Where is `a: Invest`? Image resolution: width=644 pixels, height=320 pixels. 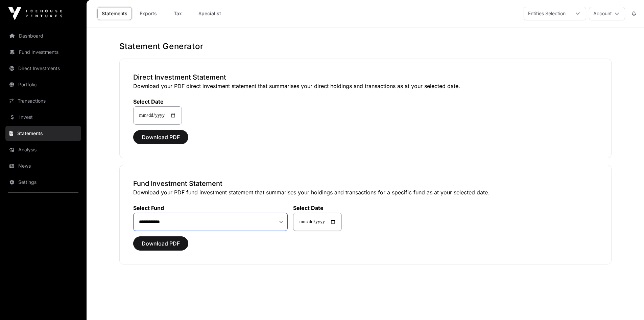 a: Invest is located at coordinates (43, 117).